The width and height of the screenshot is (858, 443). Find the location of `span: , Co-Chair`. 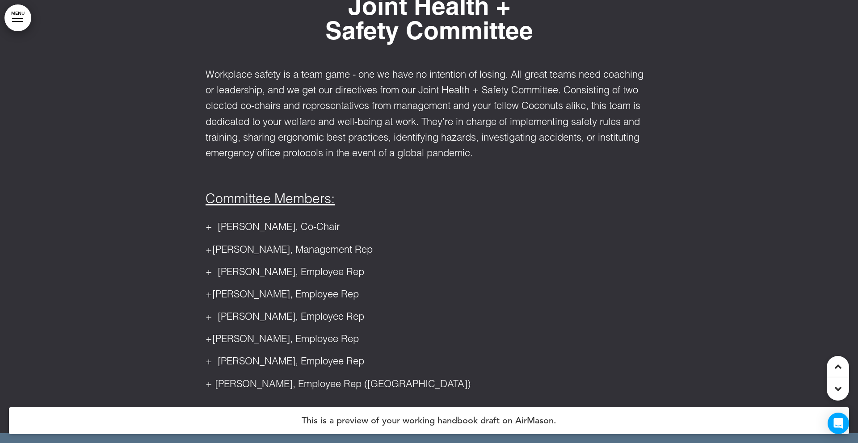

span: , Co-Chair is located at coordinates (273, 228).